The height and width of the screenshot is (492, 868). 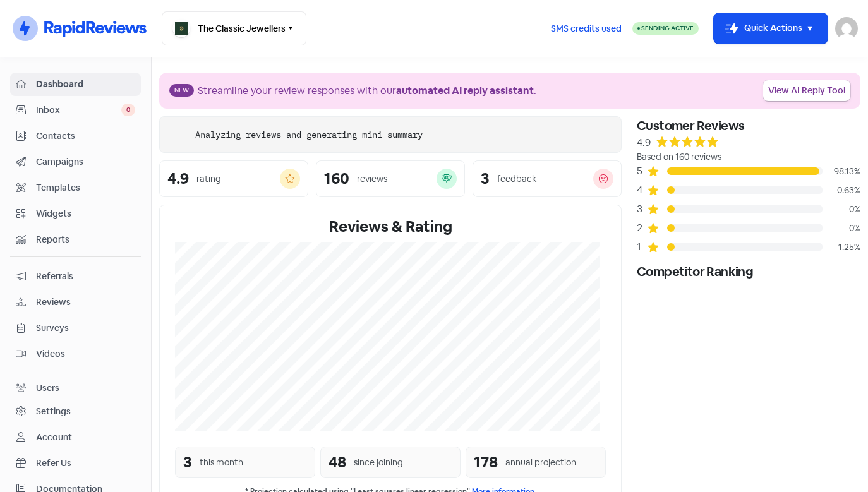 What do you see at coordinates (75, 240) in the screenshot?
I see `a: Reports` at bounding box center [75, 240].